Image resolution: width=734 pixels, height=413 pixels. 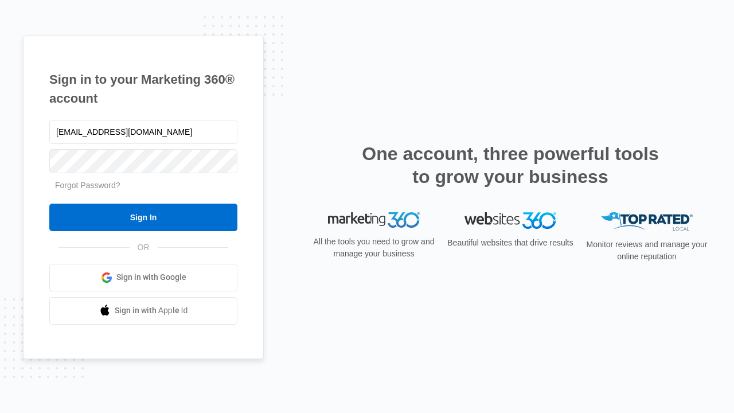 I want to click on h1: Sign in to your Marketing 360® account, so click(x=143, y=89).